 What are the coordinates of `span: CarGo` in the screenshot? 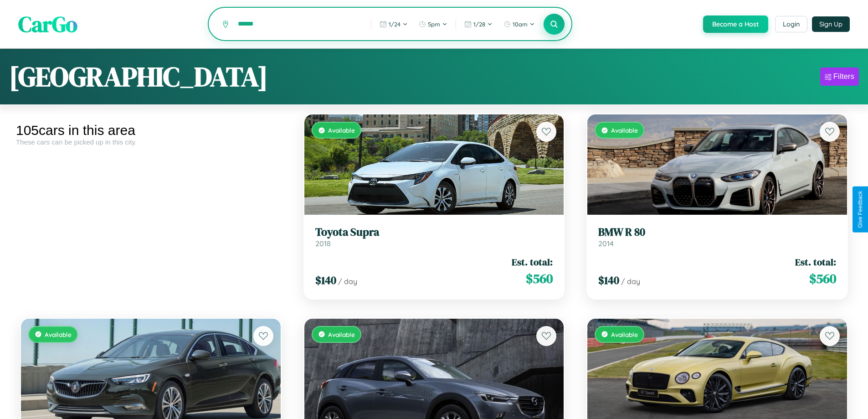 It's located at (48, 24).